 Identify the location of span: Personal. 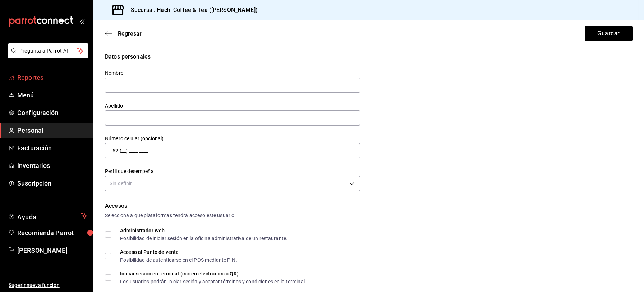
(52, 130).